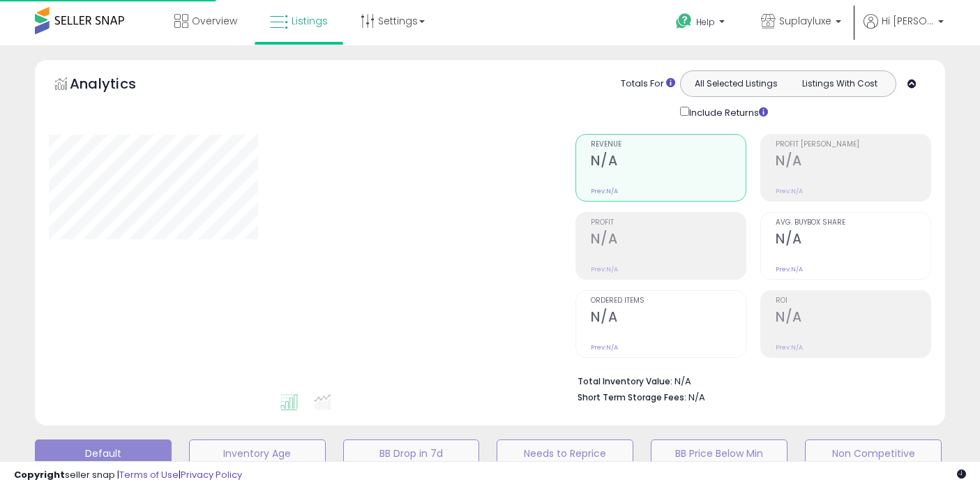  What do you see at coordinates (625, 381) in the screenshot?
I see `b: Total Inventory Value:` at bounding box center [625, 381].